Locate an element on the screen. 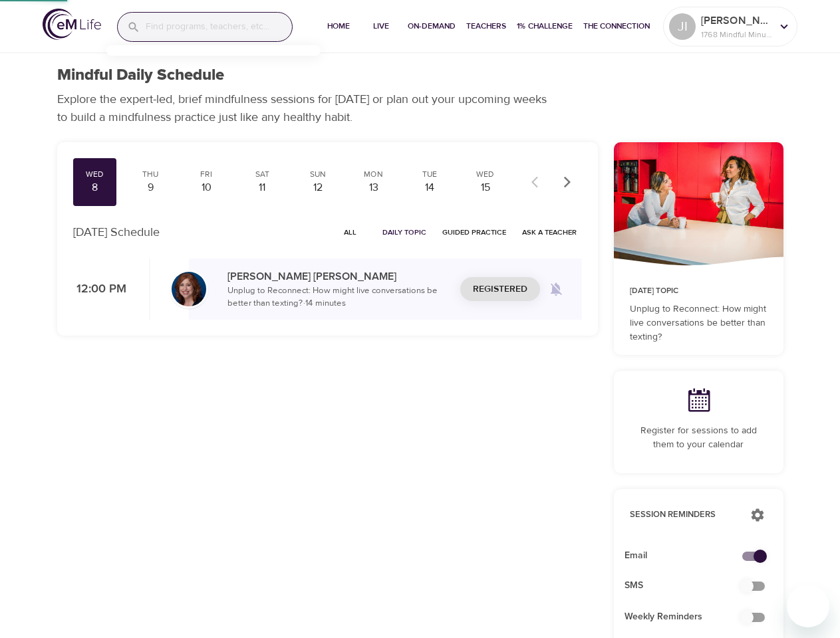 Image resolution: width=840 pixels, height=638 pixels. div: Fri is located at coordinates (206, 174).